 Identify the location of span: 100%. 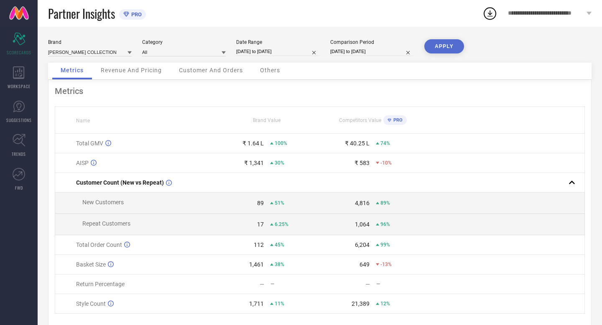
(281, 143).